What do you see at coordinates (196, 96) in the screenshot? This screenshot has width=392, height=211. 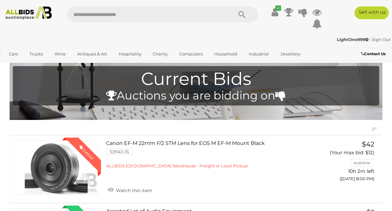 I see `h4: Auctions you are bidding on` at bounding box center [196, 96].